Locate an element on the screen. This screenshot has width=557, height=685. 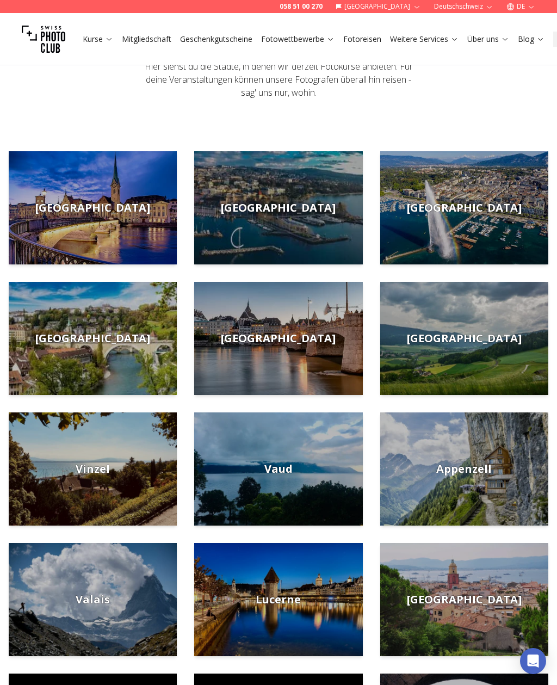
button: Geschenkgutscheine is located at coordinates (216, 39).